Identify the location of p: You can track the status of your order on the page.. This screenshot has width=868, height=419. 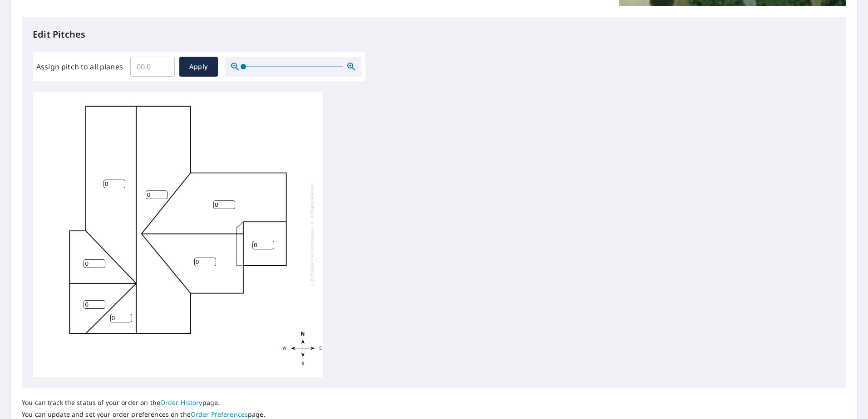
(143, 403).